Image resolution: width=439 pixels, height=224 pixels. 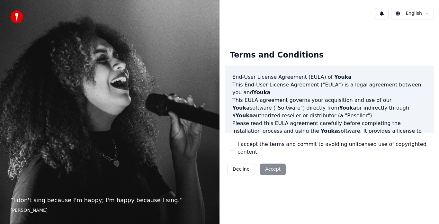 I want to click on p: This End-User License Agreement ("EULA") is a legal agreement between you and, so click(x=329, y=89).